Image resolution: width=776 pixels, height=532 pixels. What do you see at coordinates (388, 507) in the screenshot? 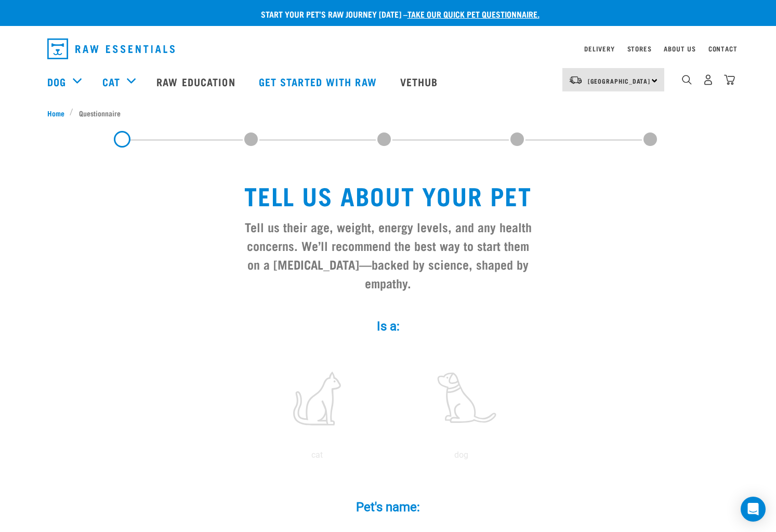
I see `label: Pet's name:` at bounding box center [388, 507].